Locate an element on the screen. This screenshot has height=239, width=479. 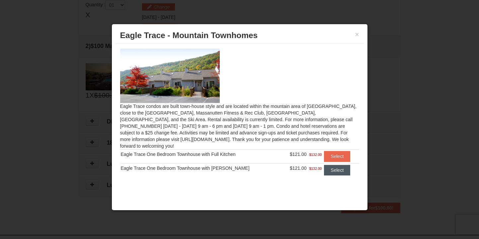
span: Eagle Trace - Mountain Townhomes is located at coordinates (189, 35).